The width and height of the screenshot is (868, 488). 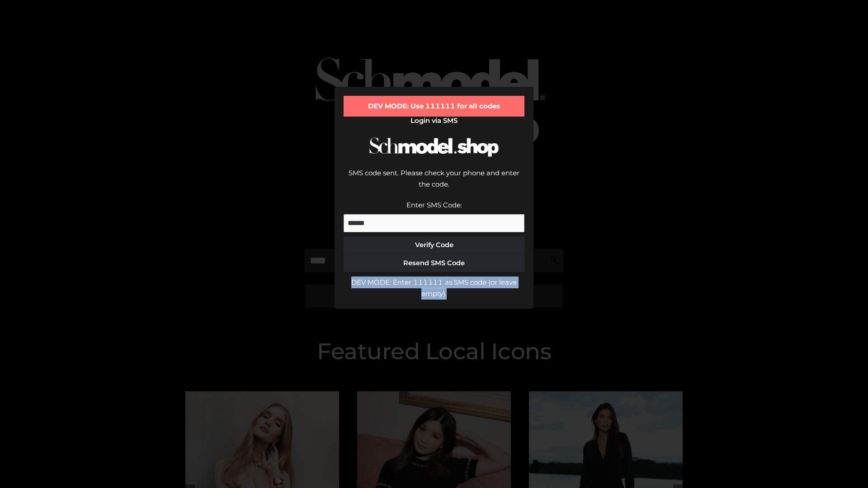 I want to click on div: SMS code sent. Please check your phone and enter the code., so click(x=434, y=183).